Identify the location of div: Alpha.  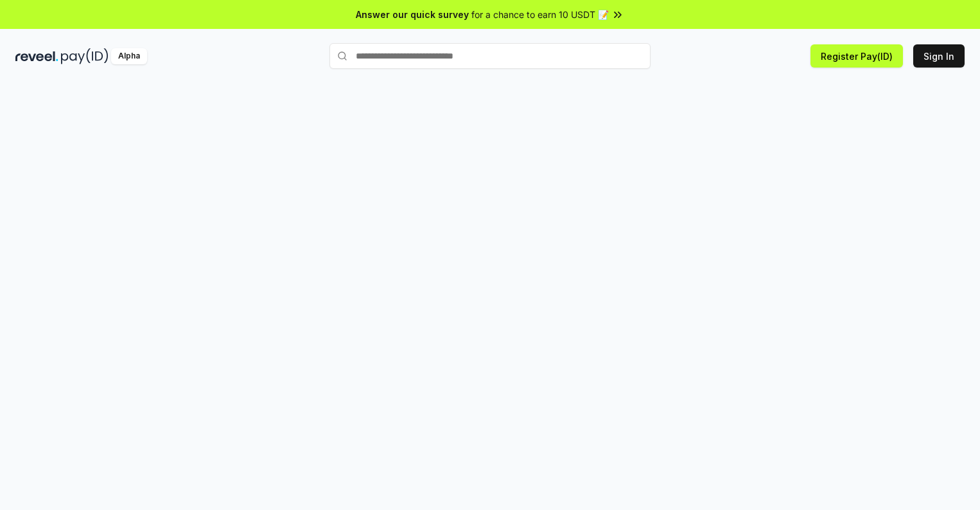
(129, 56).